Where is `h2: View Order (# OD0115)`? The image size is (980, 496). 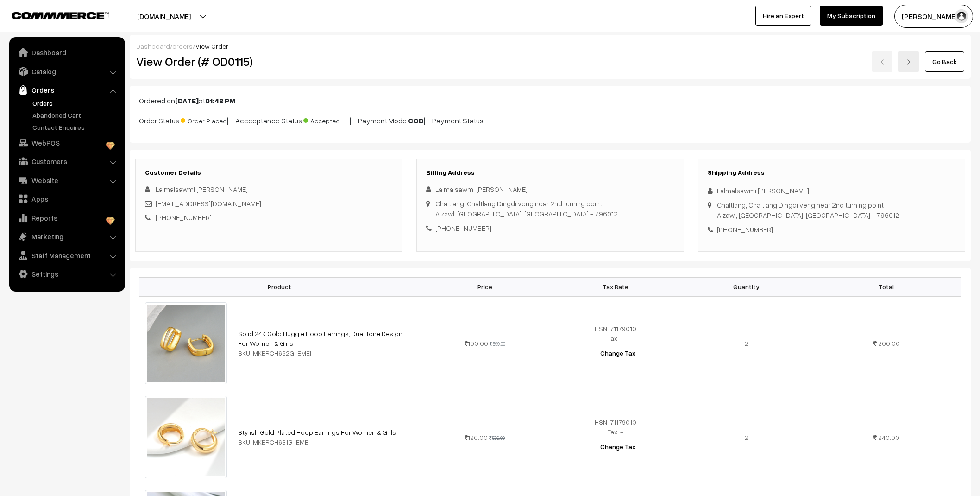 h2: View Order (# OD0115) is located at coordinates (270, 61).